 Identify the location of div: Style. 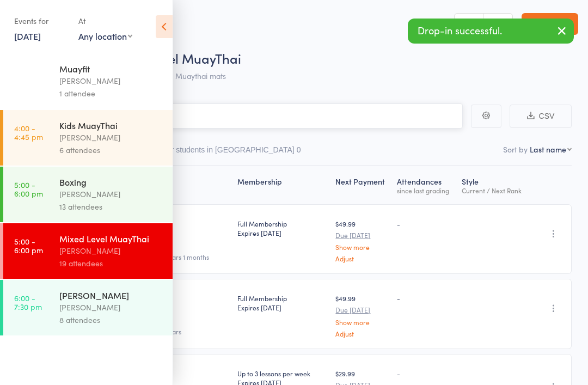
(494, 185).